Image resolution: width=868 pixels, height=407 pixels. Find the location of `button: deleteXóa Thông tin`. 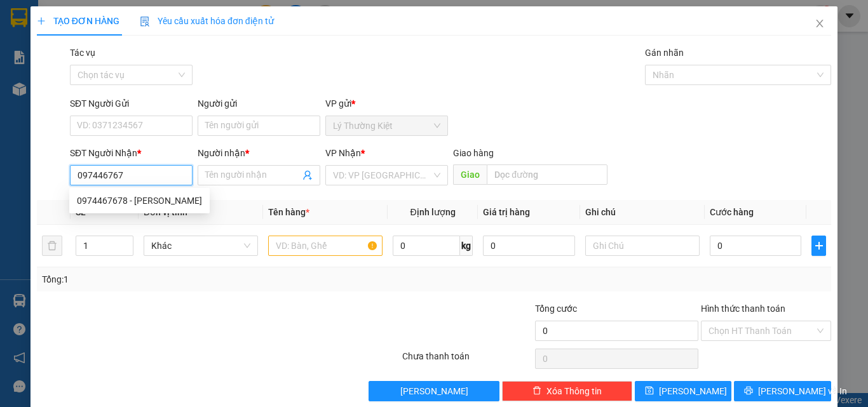

button: deleteXóa Thông tin is located at coordinates (567, 392).